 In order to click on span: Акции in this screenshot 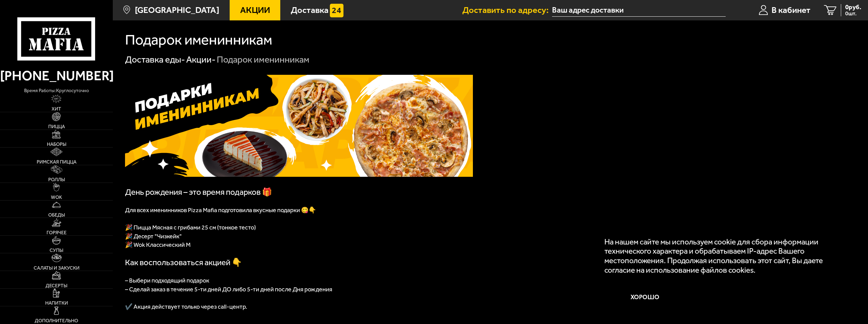, I will do `click(255, 10)`.